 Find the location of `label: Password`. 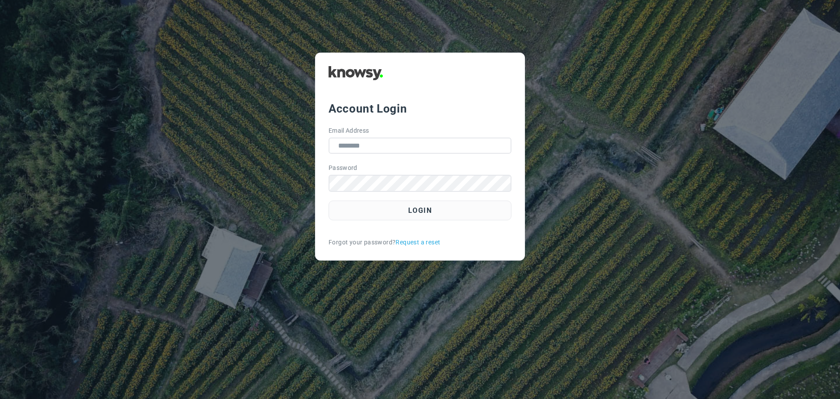

label: Password is located at coordinates (343, 168).